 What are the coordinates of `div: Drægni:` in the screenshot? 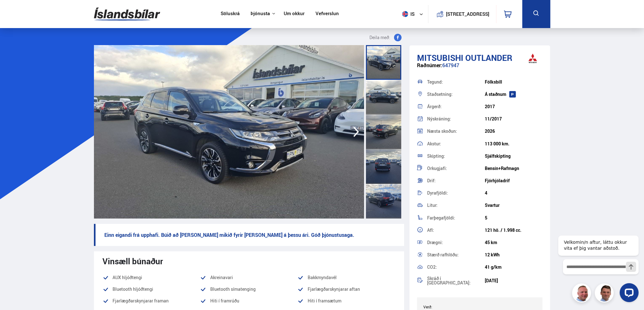 It's located at (456, 243).